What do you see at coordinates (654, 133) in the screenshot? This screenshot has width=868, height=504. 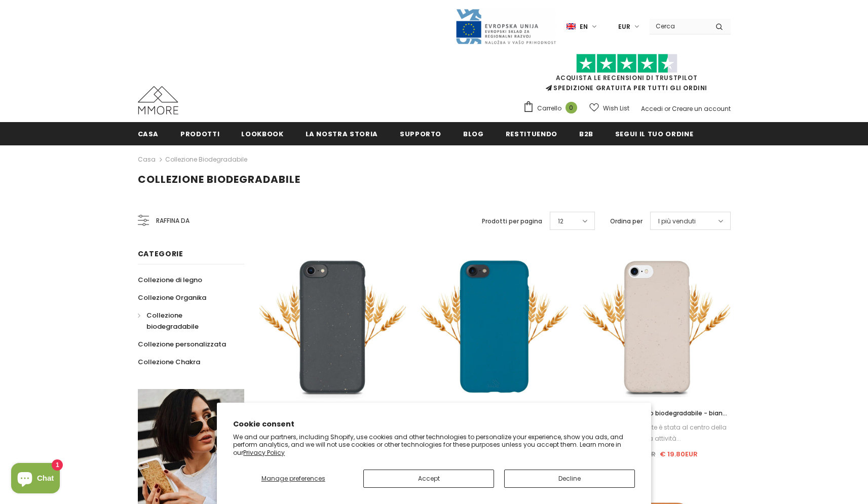 I see `a: Segui il tuo ordine` at bounding box center [654, 133].